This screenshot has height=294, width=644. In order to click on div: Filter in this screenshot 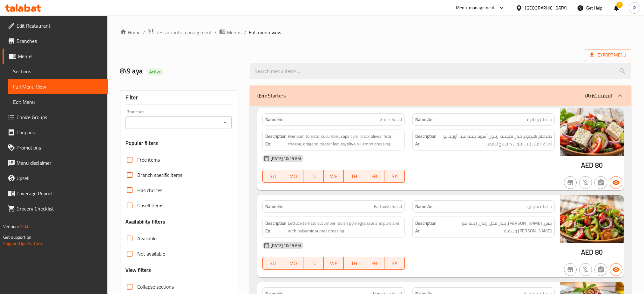, I will do `click(178, 97)`.